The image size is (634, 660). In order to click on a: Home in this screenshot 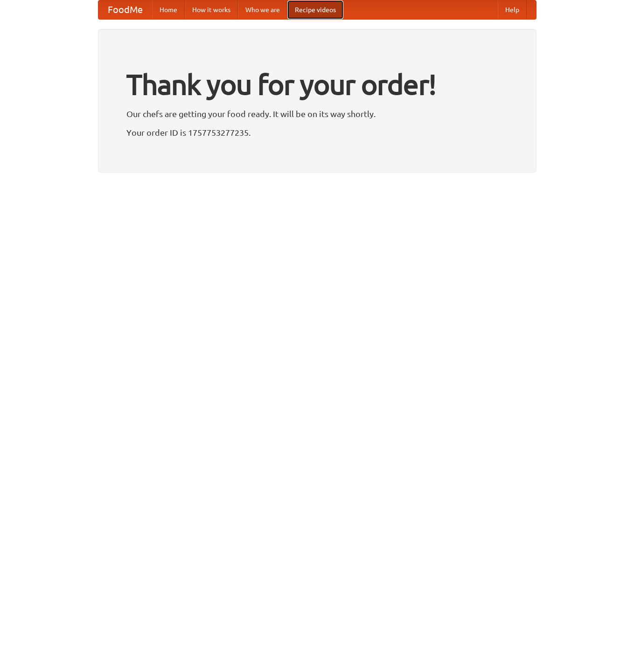, I will do `click(169, 10)`.